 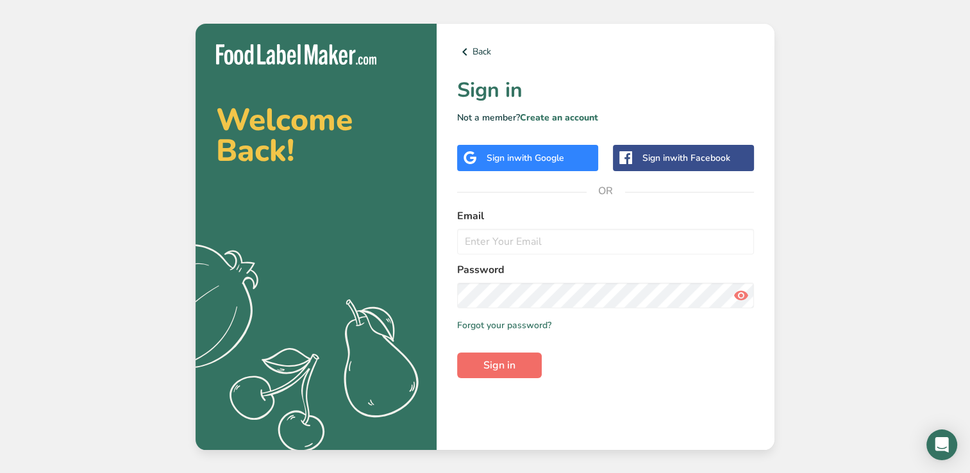 What do you see at coordinates (504, 325) in the screenshot?
I see `a: Forgot your password?` at bounding box center [504, 325].